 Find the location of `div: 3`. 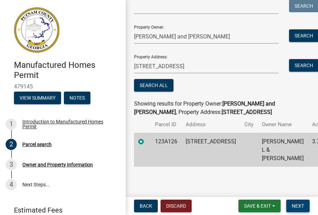

div: 3 is located at coordinates (11, 164).